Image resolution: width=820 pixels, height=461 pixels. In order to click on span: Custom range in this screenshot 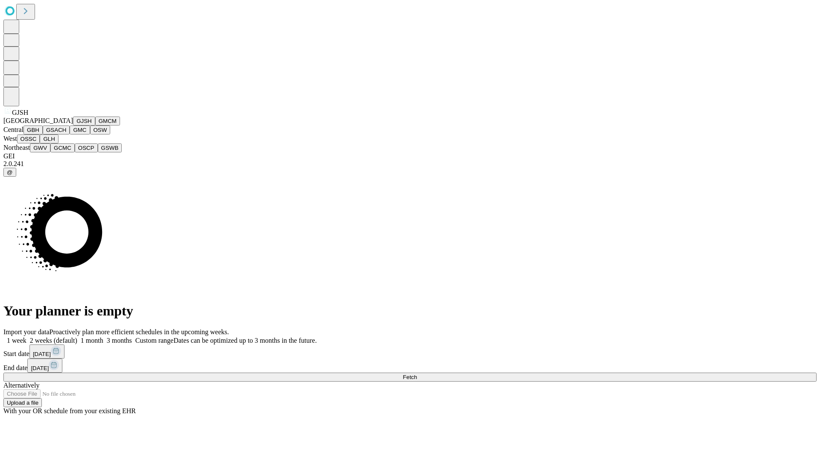, I will do `click(154, 340)`.